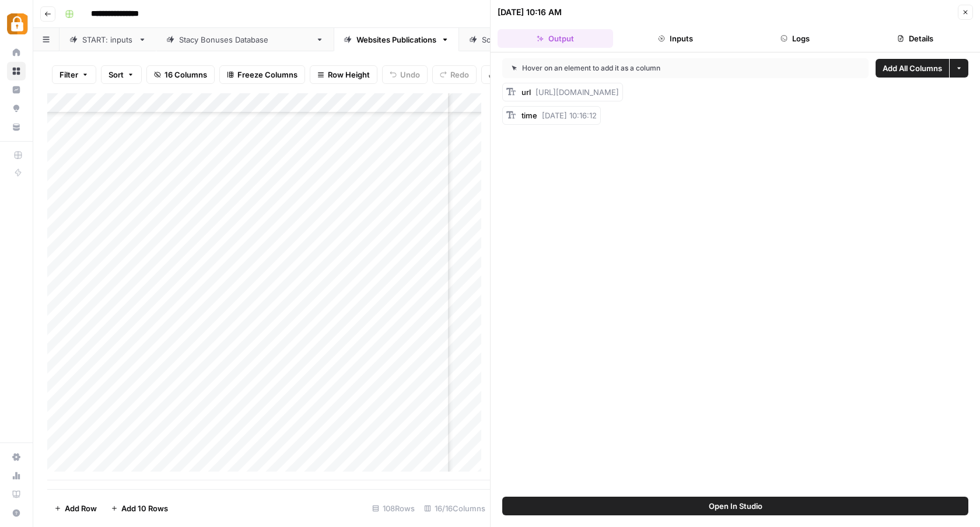  What do you see at coordinates (262, 75) in the screenshot?
I see `button: Freeze Columns` at bounding box center [262, 75].